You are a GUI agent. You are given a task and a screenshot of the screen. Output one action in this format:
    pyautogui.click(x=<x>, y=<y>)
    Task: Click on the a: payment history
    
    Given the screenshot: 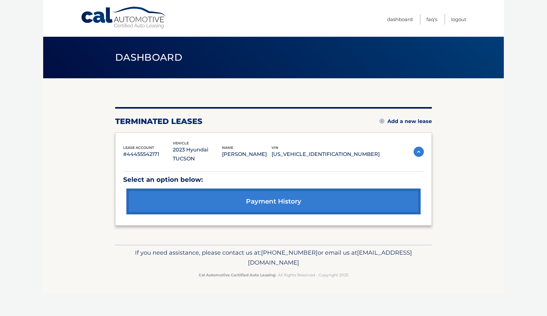 What is the action you would take?
    pyautogui.click(x=274, y=202)
    